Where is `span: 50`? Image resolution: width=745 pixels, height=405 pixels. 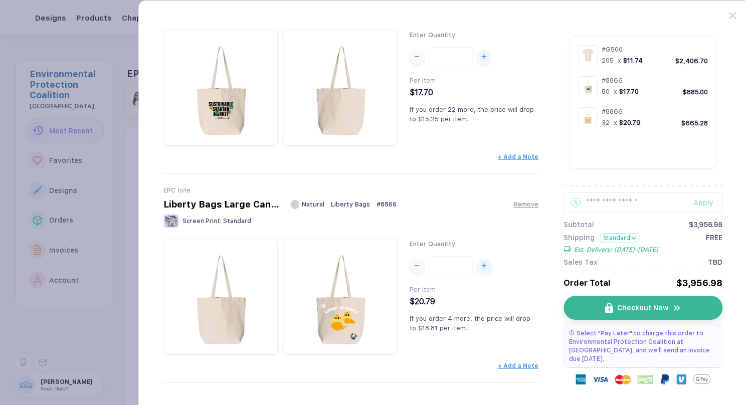
span: 50 is located at coordinates (606, 91).